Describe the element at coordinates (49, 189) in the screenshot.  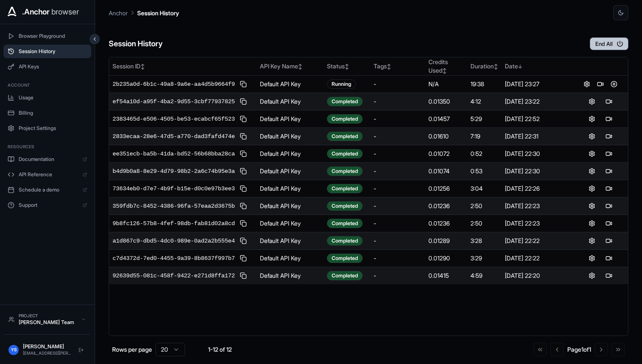
I see `span: Schedule a demo` at that location.